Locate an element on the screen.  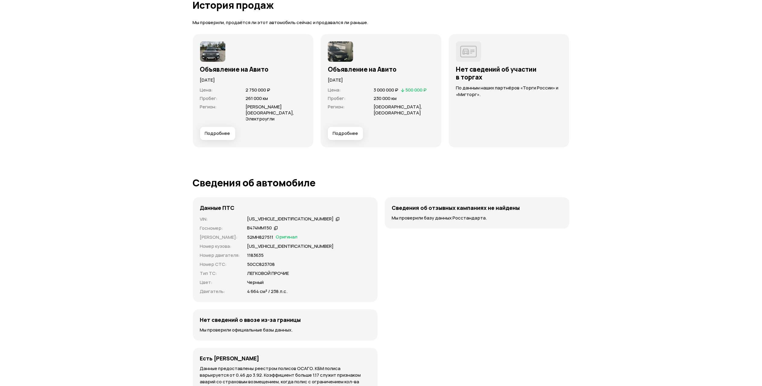
span: Оригинал is located at coordinates (287, 237).